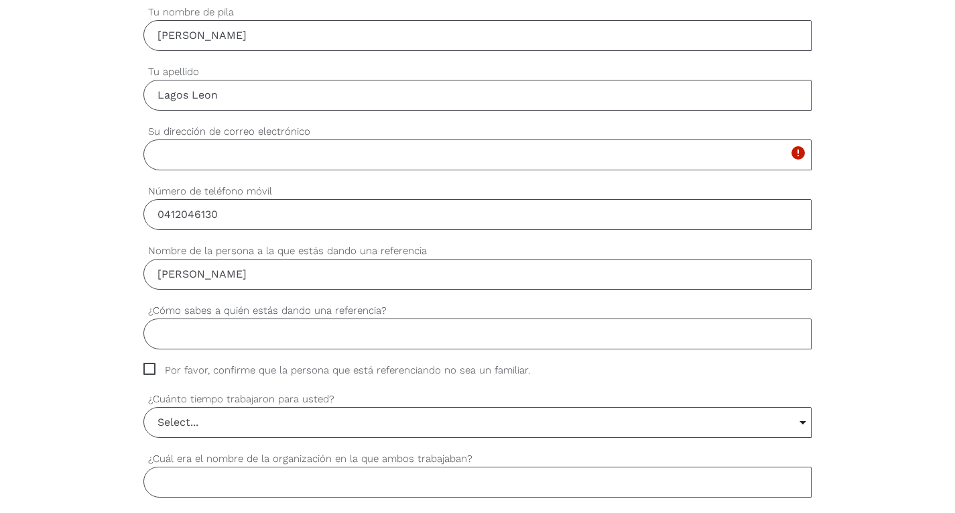  Describe the element at coordinates (310, 459) in the screenshot. I see `font: ¿Cuál era el nombre de la organización en la que ambos trabajaban?` at that location.